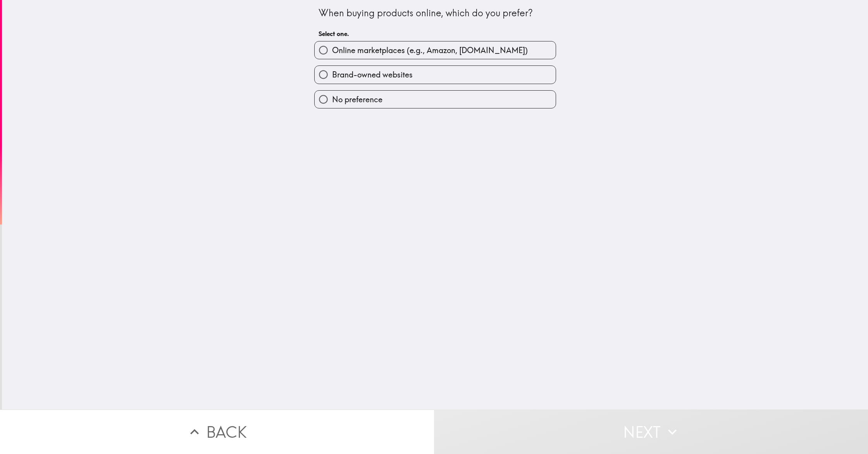 The image size is (868, 454). I want to click on button: Next, so click(651, 432).